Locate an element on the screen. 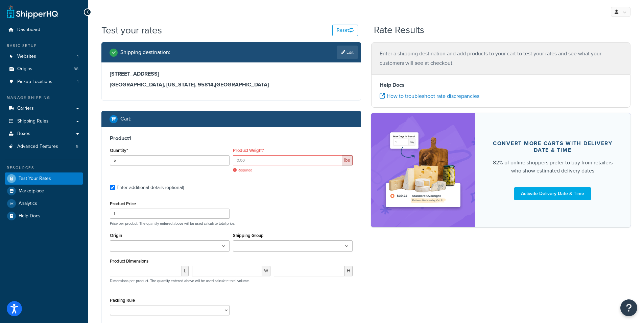  span: Required is located at coordinates (293, 170).